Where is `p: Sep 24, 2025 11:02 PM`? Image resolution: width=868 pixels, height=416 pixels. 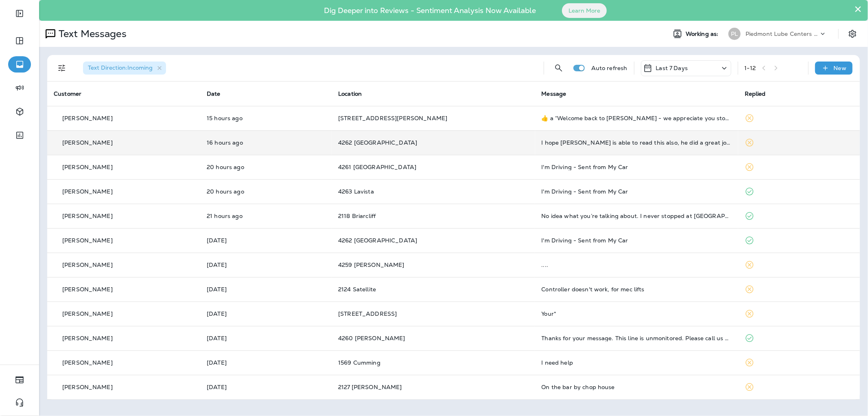
p: Sep 24, 2025 11:02 PM is located at coordinates (266, 314).